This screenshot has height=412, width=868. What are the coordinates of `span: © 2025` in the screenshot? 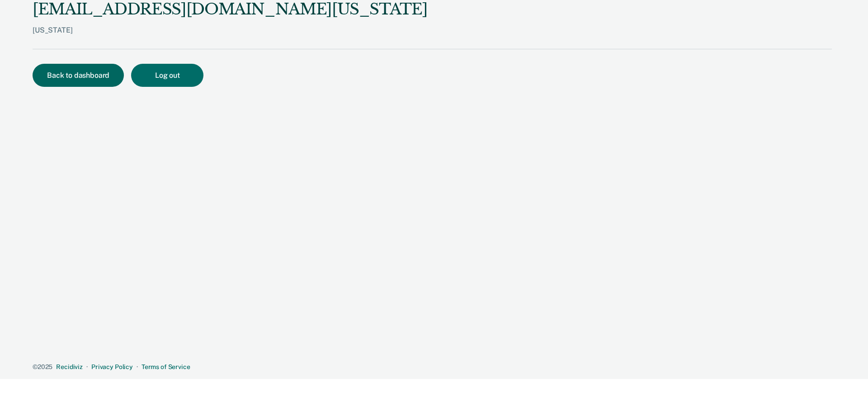 It's located at (42, 367).